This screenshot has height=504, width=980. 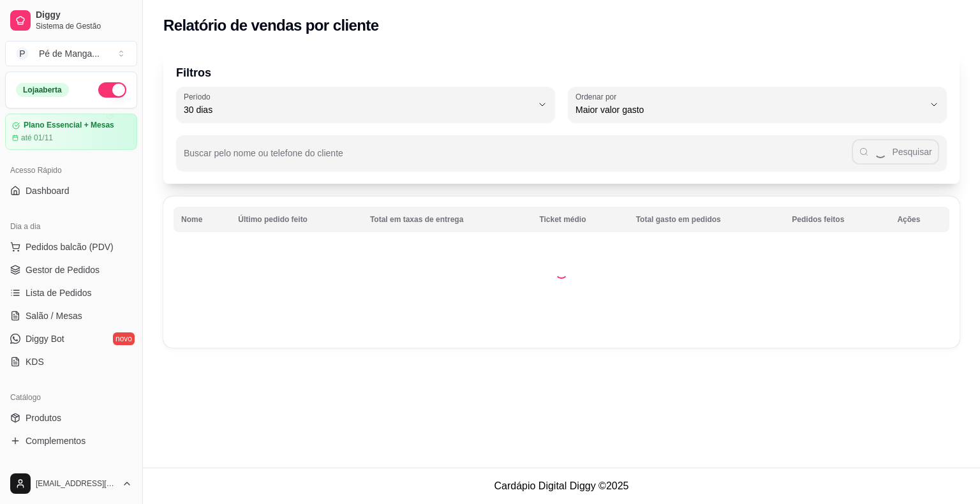 I want to click on button: Select a team, so click(x=71, y=54).